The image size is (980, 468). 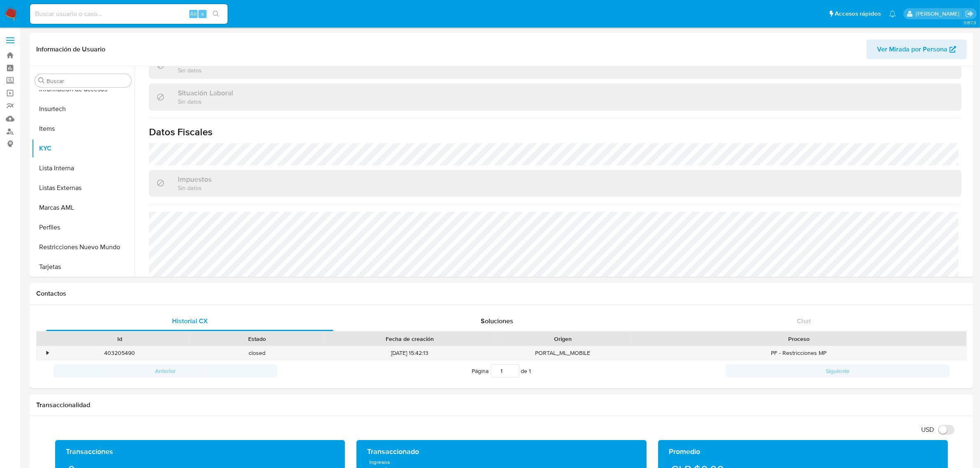 I want to click on span: Historial CX, so click(x=190, y=320).